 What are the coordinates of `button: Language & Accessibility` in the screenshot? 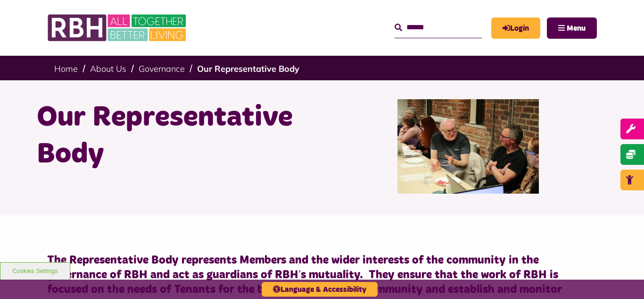 It's located at (319, 289).